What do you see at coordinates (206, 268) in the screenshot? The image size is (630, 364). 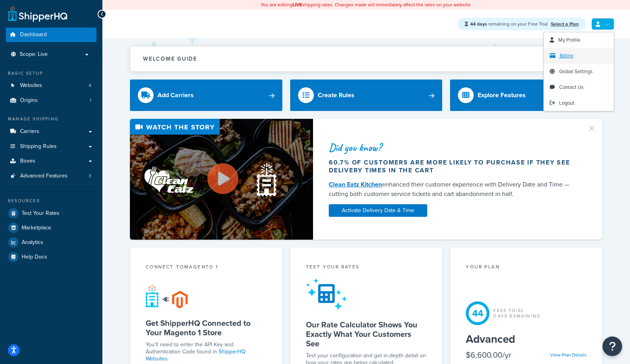 I see `div: Connect to Magento 1` at bounding box center [206, 268].